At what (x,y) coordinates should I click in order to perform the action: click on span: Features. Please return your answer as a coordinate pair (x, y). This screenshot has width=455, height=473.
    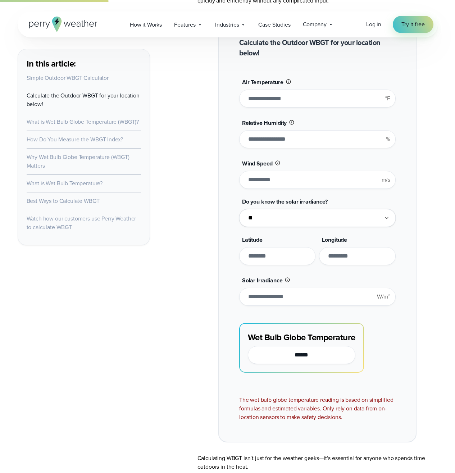
    Looking at the image, I should click on (185, 25).